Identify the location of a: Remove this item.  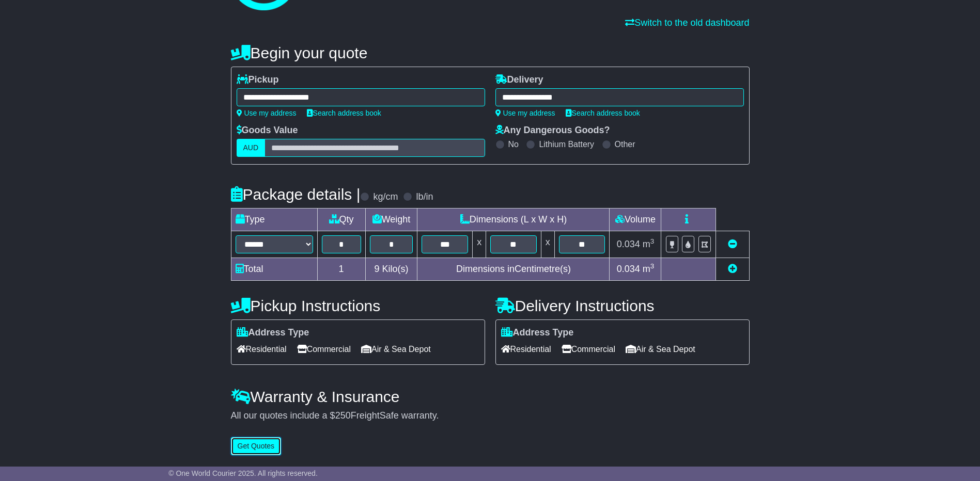
(732, 244).